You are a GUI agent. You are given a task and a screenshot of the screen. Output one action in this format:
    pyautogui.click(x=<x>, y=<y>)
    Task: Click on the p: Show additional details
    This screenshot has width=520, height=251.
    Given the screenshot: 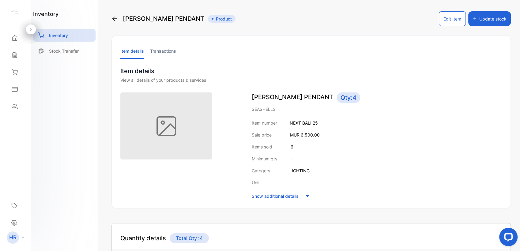 What is the action you would take?
    pyautogui.click(x=275, y=196)
    